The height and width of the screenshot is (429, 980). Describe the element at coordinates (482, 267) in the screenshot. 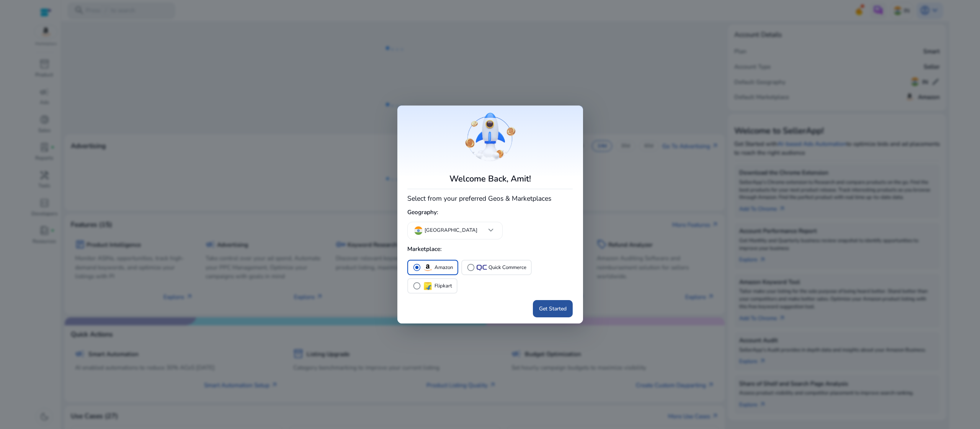

I see `img: QC-logo.svg` at that location.